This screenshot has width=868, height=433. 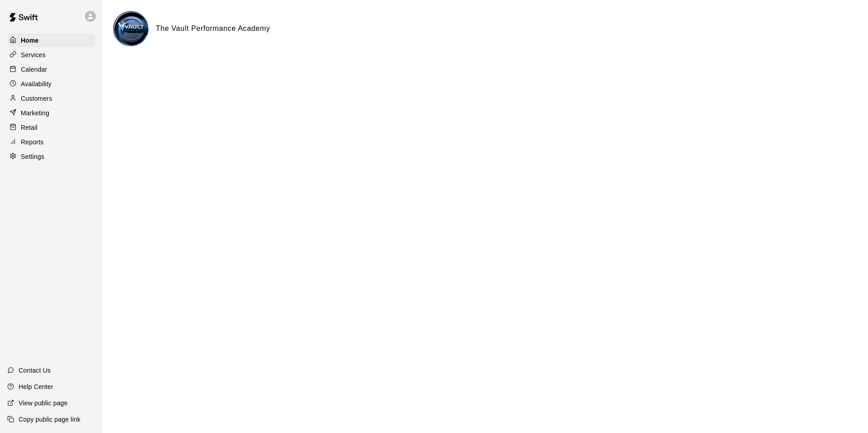 What do you see at coordinates (51, 142) in the screenshot?
I see `a: Reports` at bounding box center [51, 142].